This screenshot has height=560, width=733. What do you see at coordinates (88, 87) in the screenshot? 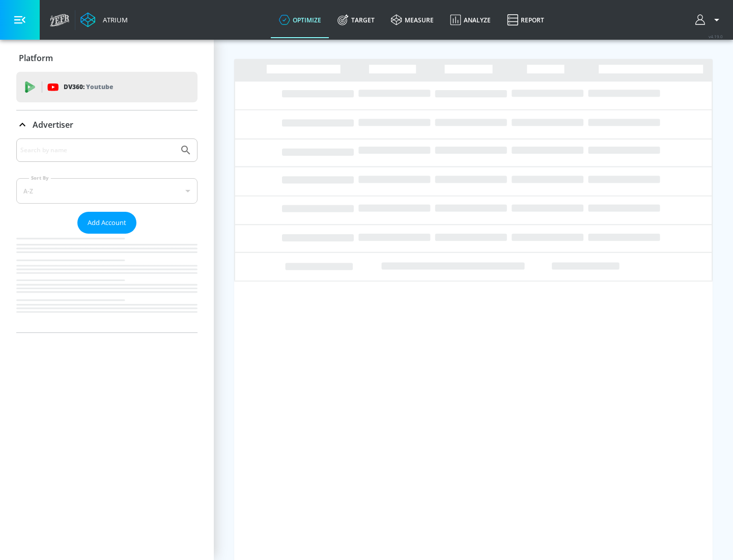
I see `p: DV360:` at bounding box center [88, 87].